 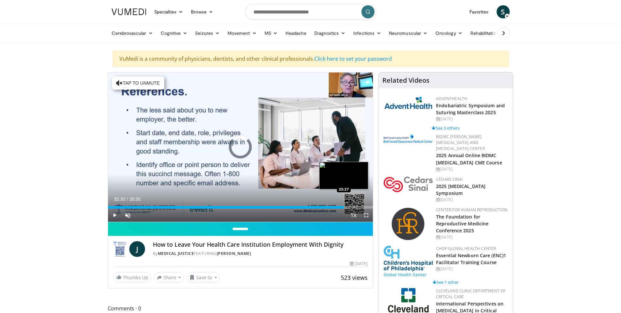 I want to click on a: Essential Newborn Care (ENC)1 Facilitator Training Course, so click(x=471, y=258).